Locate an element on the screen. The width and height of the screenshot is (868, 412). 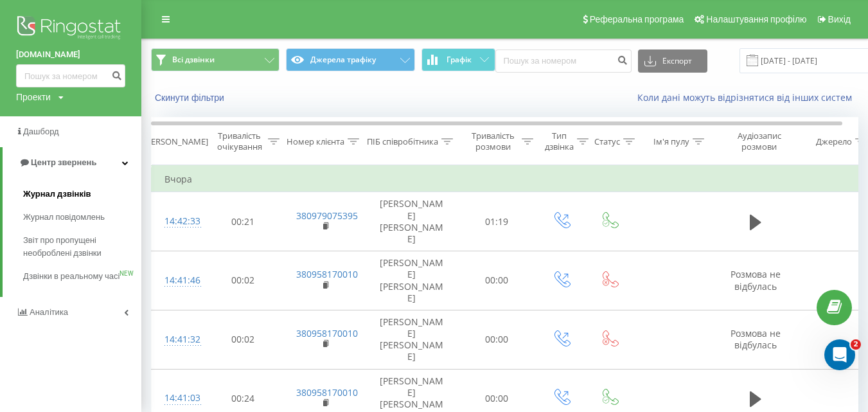
button: Джерела трафіку is located at coordinates (350, 60).